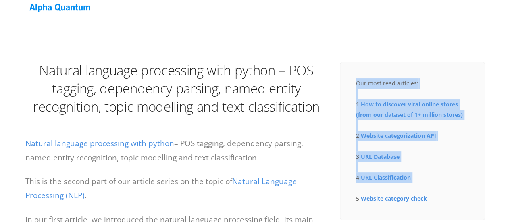 This screenshot has width=510, height=222. Describe the element at coordinates (177, 88) in the screenshot. I see `h1: Natural language processing with python – POS tagging, dependency parsing, named entity recogniti...` at that location.